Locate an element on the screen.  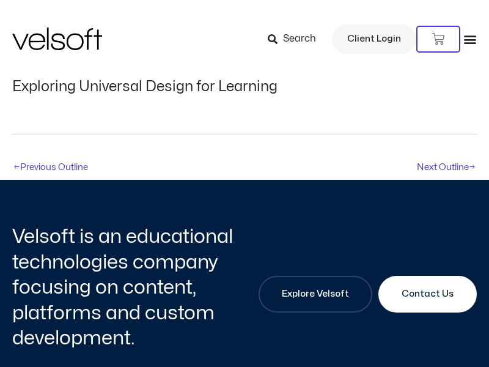
div: Menu Toggle is located at coordinates (470, 39).